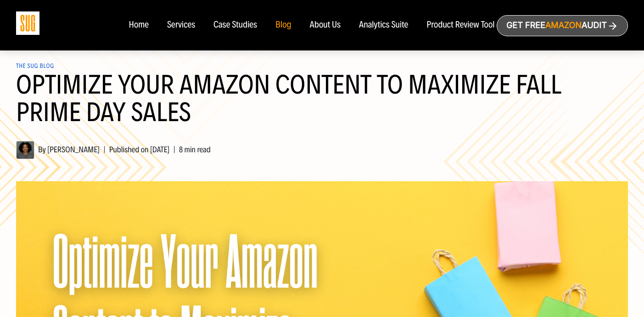  What do you see at coordinates (28, 23) in the screenshot?
I see `img: Sug` at bounding box center [28, 23].